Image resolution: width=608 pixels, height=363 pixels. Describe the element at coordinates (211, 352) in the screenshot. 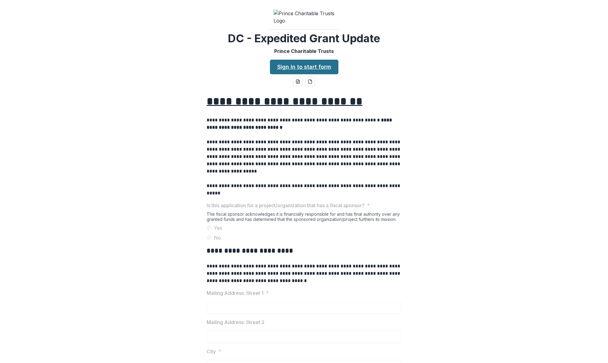

I see `p: City` at that location.